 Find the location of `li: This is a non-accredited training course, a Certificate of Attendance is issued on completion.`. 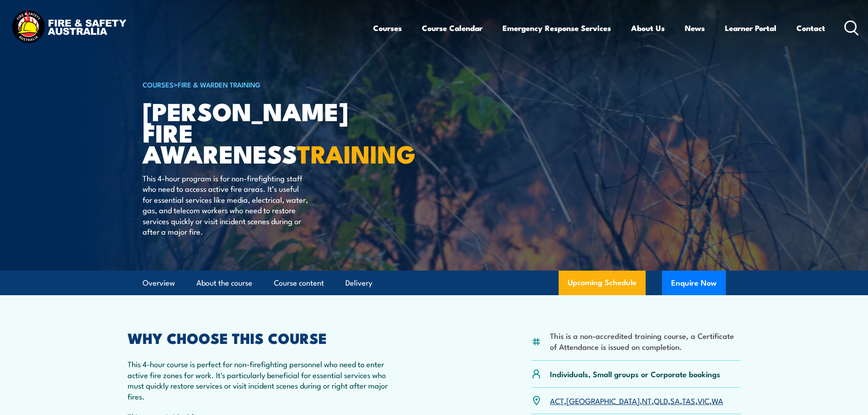

li: This is a non-accredited training course, a Certificate of Attendance is issued on completion. is located at coordinates (645, 341).